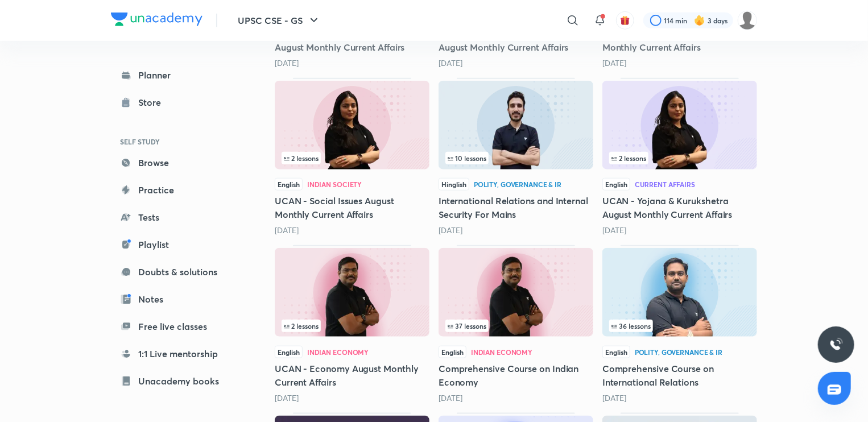 The image size is (868, 422). What do you see at coordinates (335, 184) in the screenshot?
I see `div: Indian Society` at bounding box center [335, 184].